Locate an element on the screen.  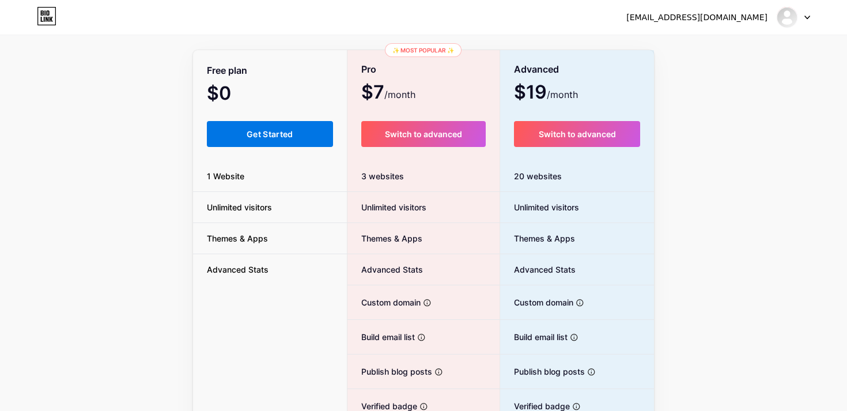
span: Free plan is located at coordinates (227, 70).